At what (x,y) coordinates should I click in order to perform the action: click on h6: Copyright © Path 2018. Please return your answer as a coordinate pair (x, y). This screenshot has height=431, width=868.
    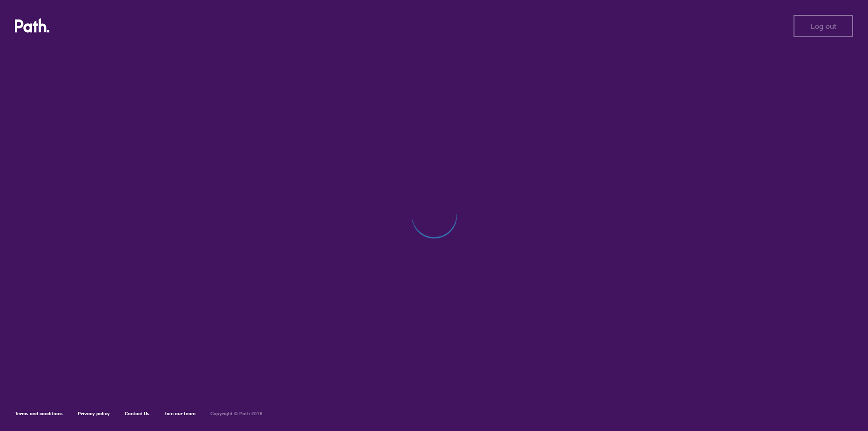
    Looking at the image, I should click on (236, 414).